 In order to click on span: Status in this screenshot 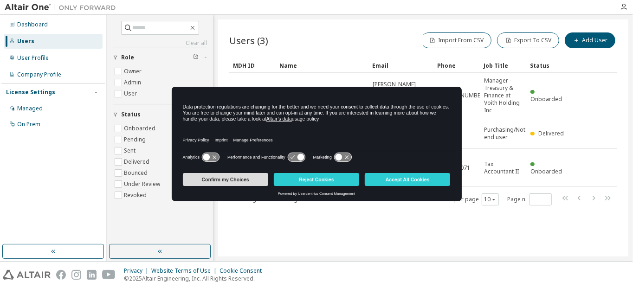, I will do `click(131, 115)`.